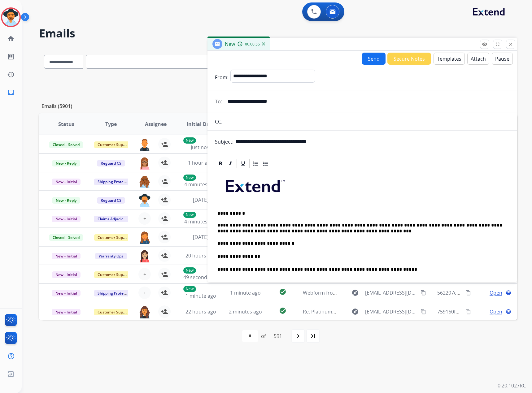 The image size is (532, 393). I want to click on span: 2 minutes ago, so click(245, 312).